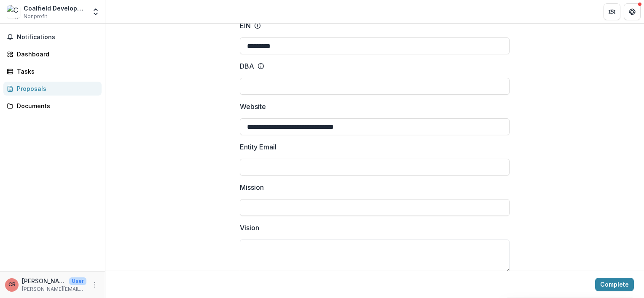 The image size is (644, 298). I want to click on div: Documents, so click(55, 106).